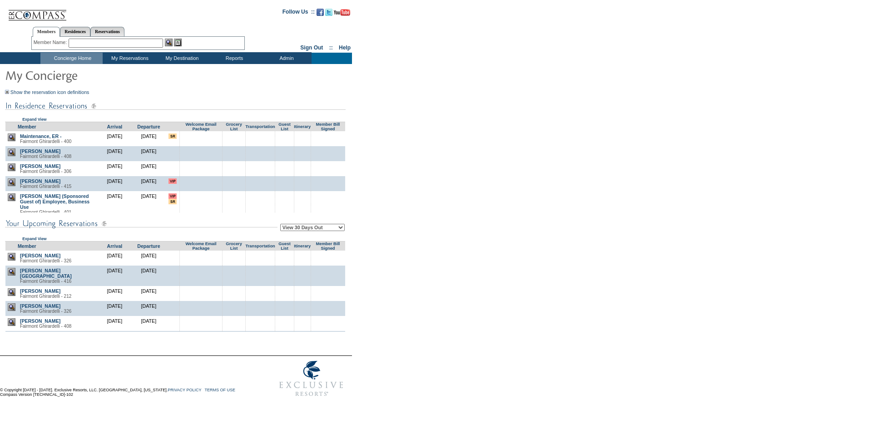  I want to click on td: My Reservations, so click(128, 58).